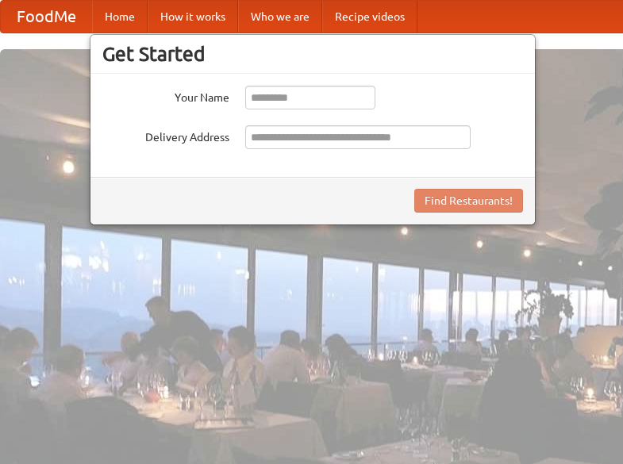  What do you see at coordinates (166, 135) in the screenshot?
I see `label: Delivery Address` at bounding box center [166, 135].